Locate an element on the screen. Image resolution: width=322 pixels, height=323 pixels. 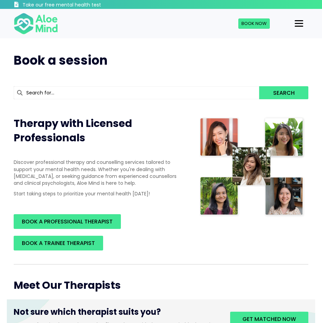
span: Therapy with Licensed Professionals is located at coordinates (73, 130).